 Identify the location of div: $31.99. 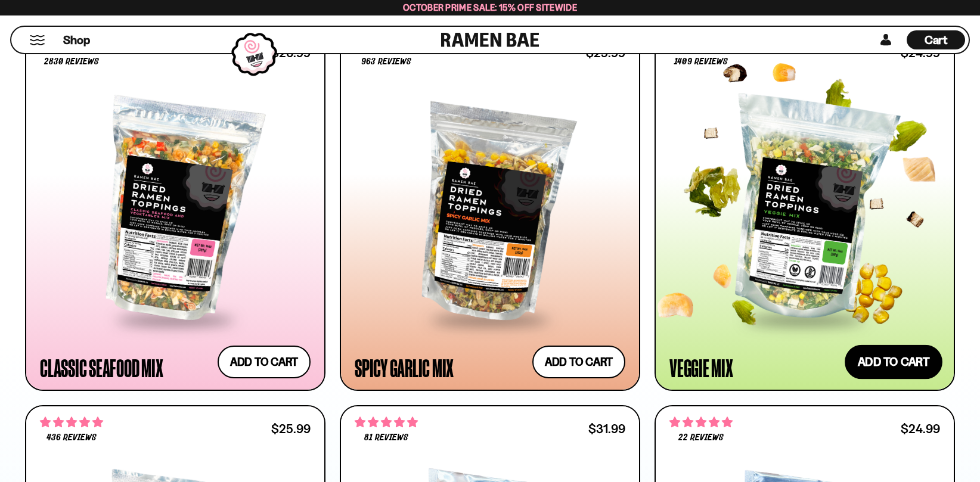
(606, 429).